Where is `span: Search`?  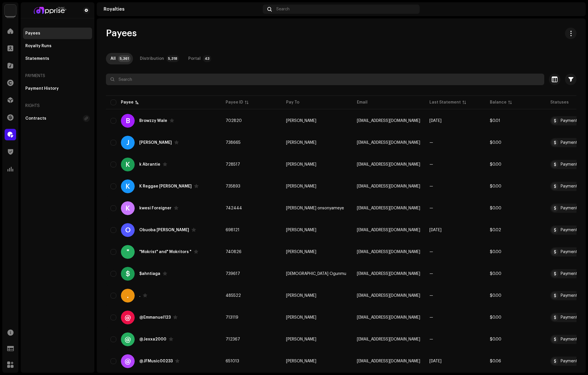
span: Search is located at coordinates (283, 9).